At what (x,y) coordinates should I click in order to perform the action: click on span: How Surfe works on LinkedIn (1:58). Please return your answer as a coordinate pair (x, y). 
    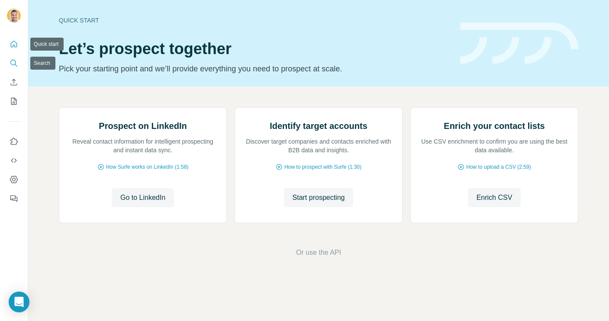
    Looking at the image, I should click on (147, 167).